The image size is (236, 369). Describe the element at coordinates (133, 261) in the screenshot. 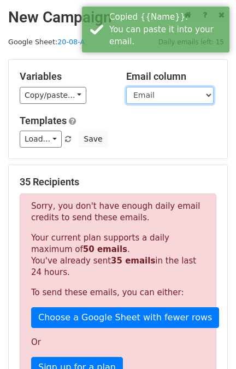

I see `strong: 35 emails` at that location.